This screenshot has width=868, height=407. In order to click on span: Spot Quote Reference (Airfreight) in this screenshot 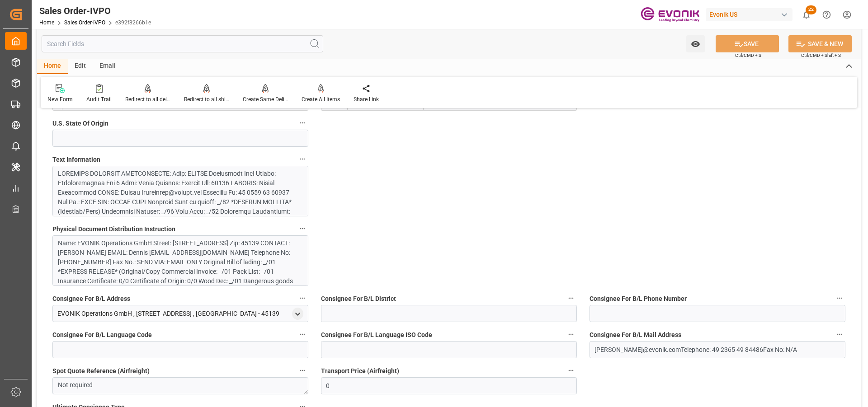, I will do `click(101, 371)`.